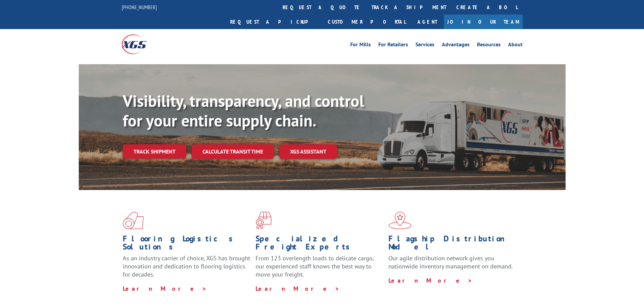 The width and height of the screenshot is (644, 308). Describe the element at coordinates (232, 152) in the screenshot. I see `a: Calculate transit time` at that location.